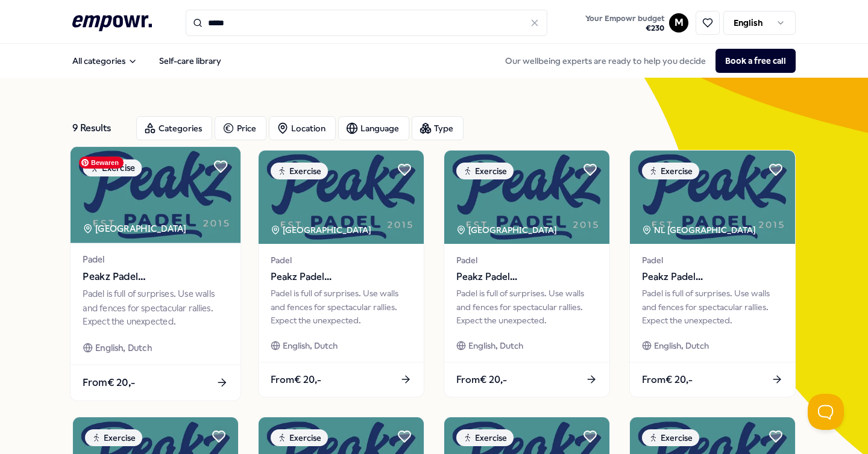  What do you see at coordinates (438, 128) in the screenshot?
I see `div: Type` at bounding box center [438, 128].